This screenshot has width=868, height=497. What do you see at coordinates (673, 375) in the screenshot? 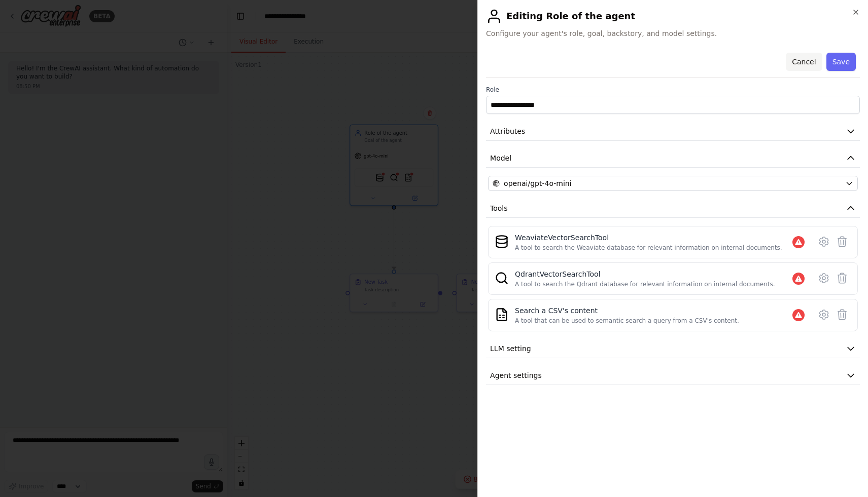
I see `button: Agent settings` at bounding box center [673, 375].